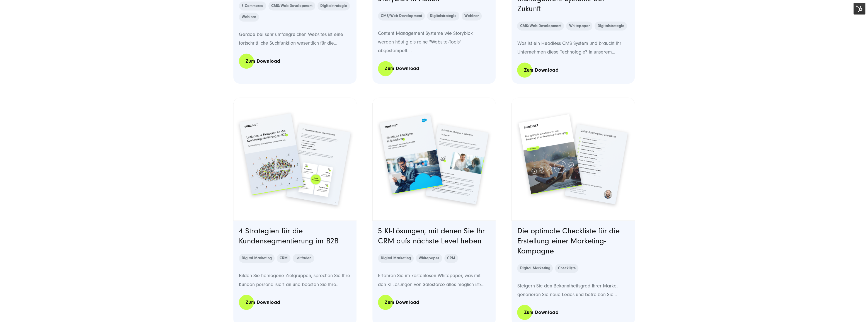  Describe the element at coordinates (568, 241) in the screenshot. I see `a: Die optimale Checkliste für die Erstellung einer Marketing-Kampagne` at that location.